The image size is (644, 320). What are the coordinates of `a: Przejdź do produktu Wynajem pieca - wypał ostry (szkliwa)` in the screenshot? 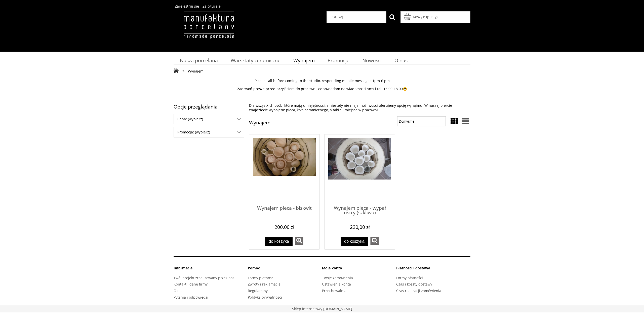 It's located at (360, 169).